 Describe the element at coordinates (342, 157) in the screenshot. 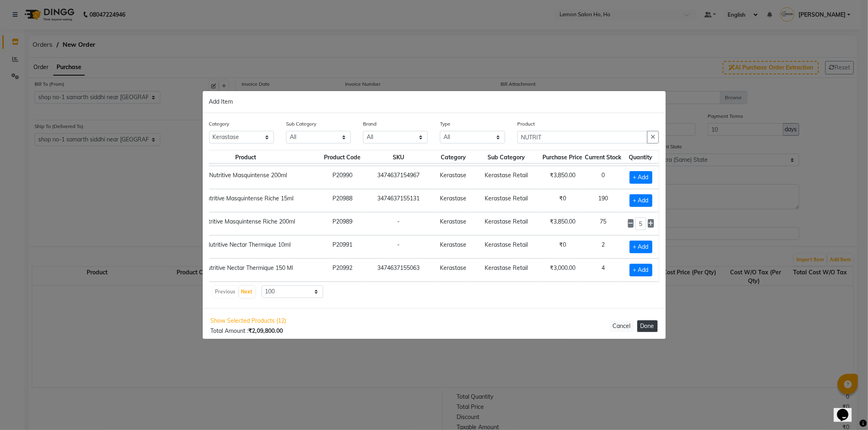

I see `th: Product Code` at that location.